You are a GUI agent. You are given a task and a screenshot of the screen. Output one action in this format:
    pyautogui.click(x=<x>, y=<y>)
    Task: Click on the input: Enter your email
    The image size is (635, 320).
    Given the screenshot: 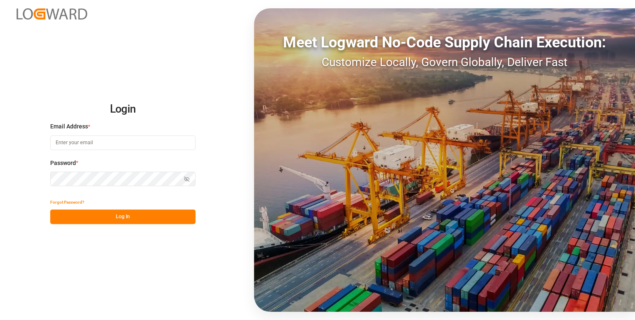 What is the action you would take?
    pyautogui.click(x=123, y=142)
    